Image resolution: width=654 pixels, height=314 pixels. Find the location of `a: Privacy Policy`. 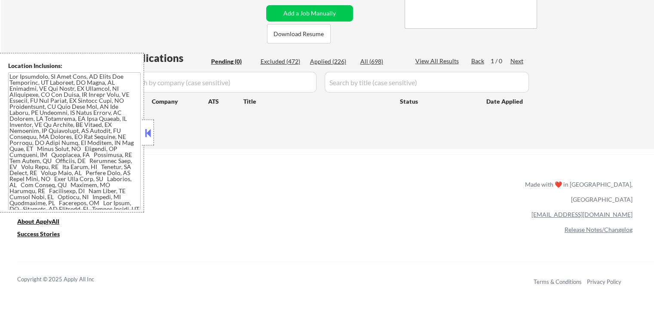

a: Privacy Policy is located at coordinates (605, 282).